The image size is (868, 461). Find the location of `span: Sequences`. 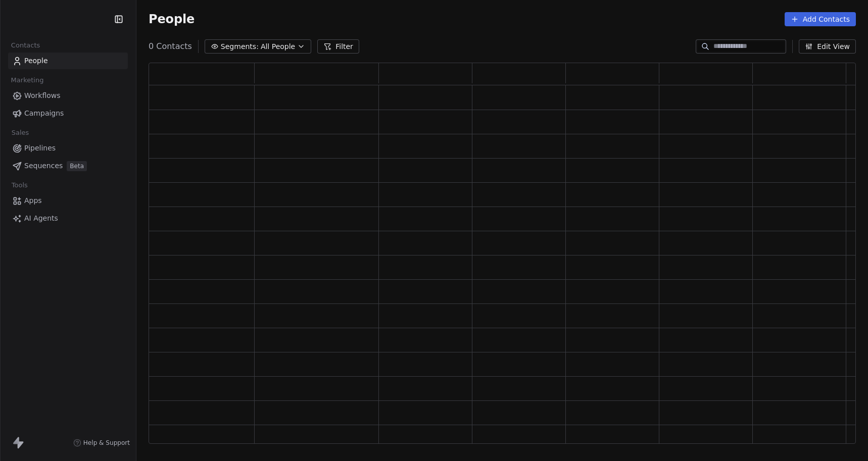

span: Sequences is located at coordinates (44, 165).